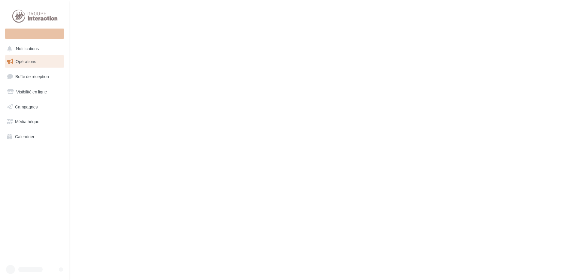  I want to click on span: Opérations, so click(26, 61).